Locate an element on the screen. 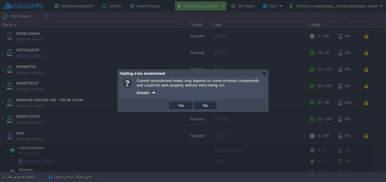  span: Current environment nodes may depend on some external components and could not work properly with... is located at coordinates (198, 83).